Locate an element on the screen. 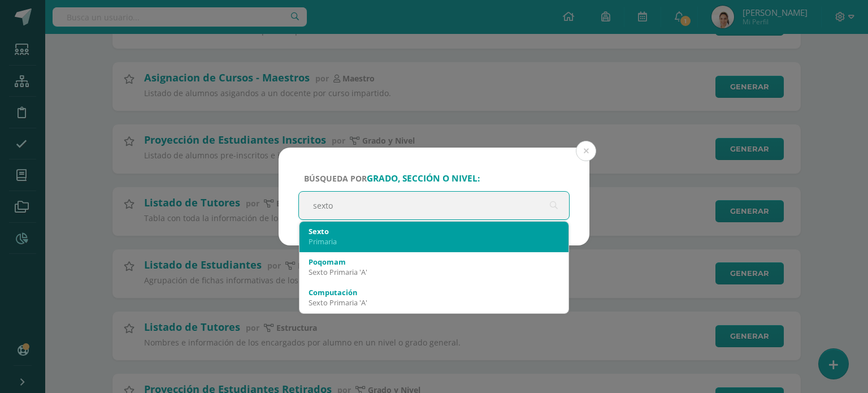 Image resolution: width=868 pixels, height=393 pixels. div: Primaria is located at coordinates (434, 242).